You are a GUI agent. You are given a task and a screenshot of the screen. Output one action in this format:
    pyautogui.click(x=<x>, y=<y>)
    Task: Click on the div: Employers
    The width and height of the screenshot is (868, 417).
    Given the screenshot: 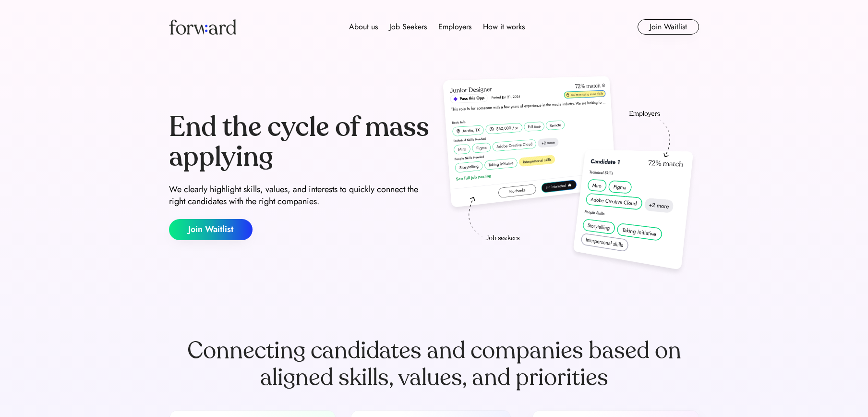 What is the action you would take?
    pyautogui.click(x=455, y=27)
    